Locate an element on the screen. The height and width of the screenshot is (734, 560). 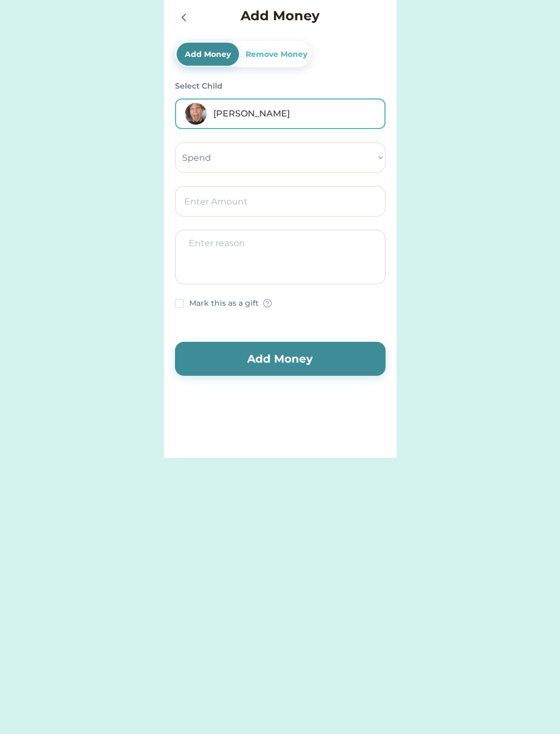
div: Mark this as a gift is located at coordinates (224, 303).